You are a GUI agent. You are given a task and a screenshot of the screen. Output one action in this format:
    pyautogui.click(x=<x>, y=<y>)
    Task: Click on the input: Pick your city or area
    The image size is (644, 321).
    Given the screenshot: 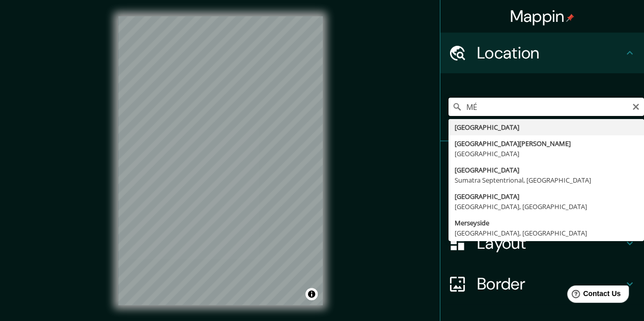 What is the action you would take?
    pyautogui.click(x=546, y=107)
    